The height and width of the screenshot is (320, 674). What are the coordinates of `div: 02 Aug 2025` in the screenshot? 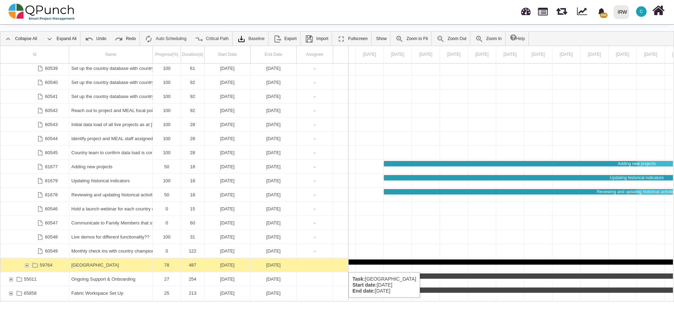 It's located at (370, 54).